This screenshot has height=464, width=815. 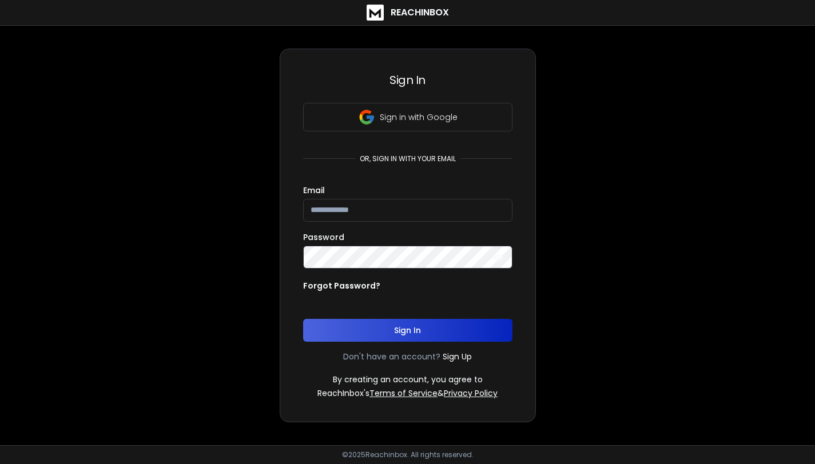 I want to click on span: Privacy Policy, so click(x=471, y=394).